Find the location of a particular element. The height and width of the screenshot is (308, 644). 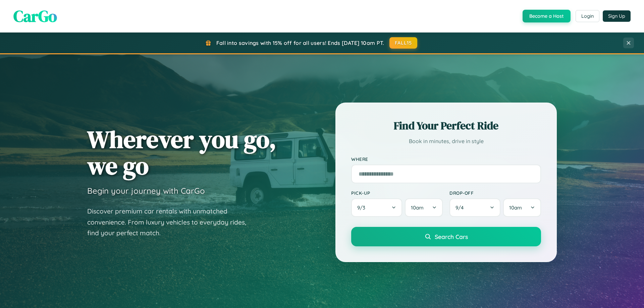

label: Drop-off is located at coordinates (495, 193).